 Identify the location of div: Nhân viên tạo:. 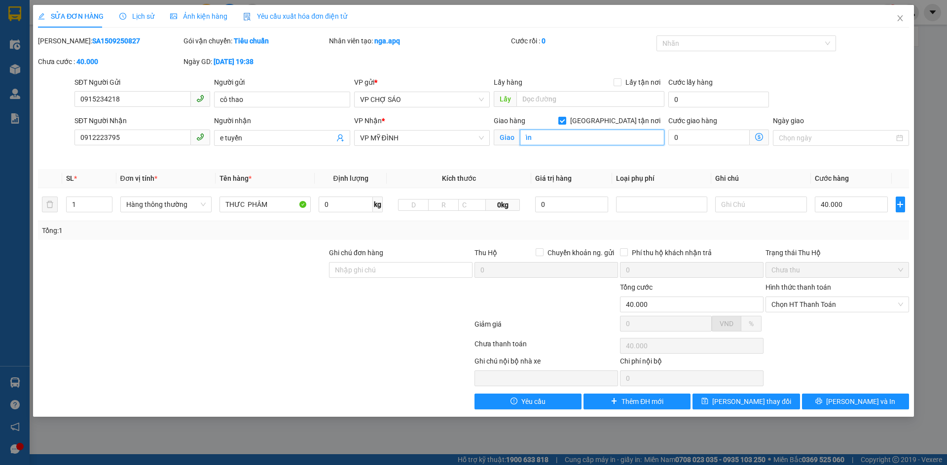
(419, 41).